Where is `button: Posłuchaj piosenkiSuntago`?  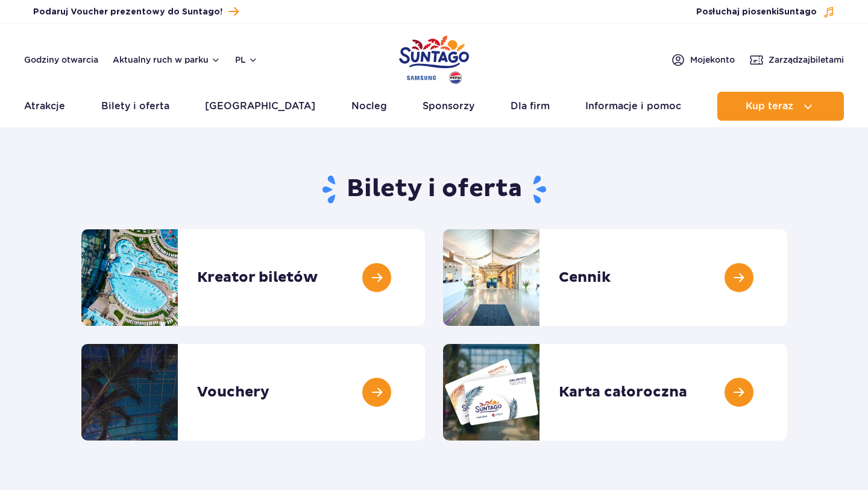 button: Posłuchaj piosenkiSuntago is located at coordinates (765, 12).